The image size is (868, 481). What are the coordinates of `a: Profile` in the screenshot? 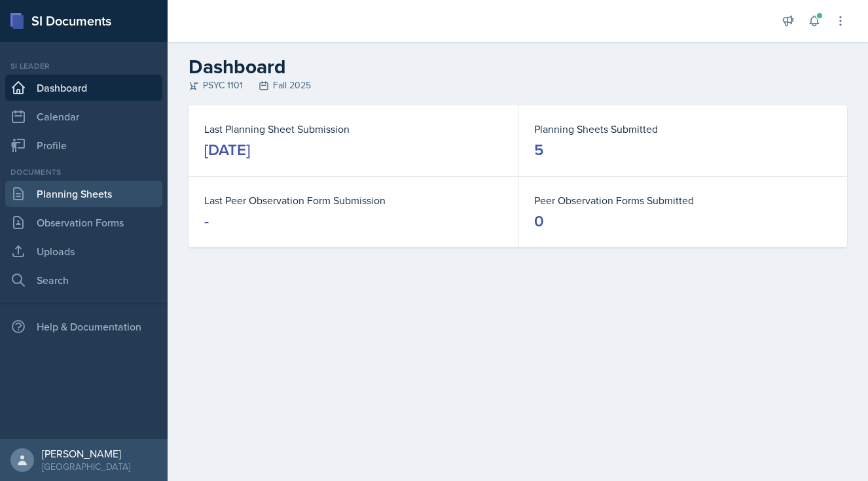 It's located at (84, 145).